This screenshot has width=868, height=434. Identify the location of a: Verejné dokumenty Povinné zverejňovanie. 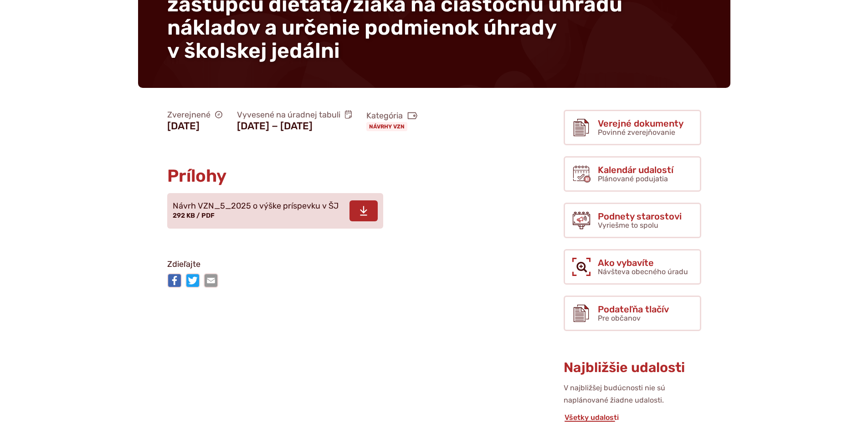
(633, 127).